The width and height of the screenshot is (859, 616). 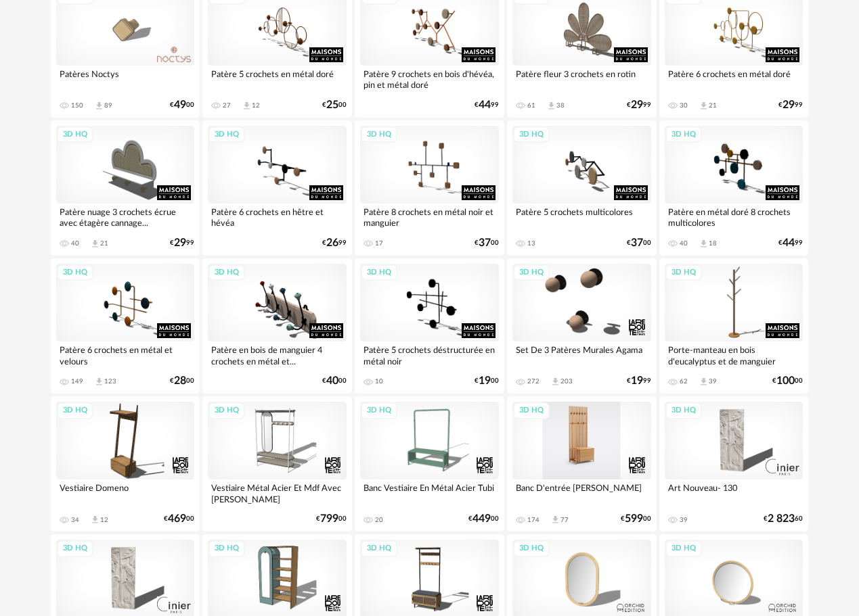 What do you see at coordinates (560, 105) in the screenshot?
I see `div: 38` at bounding box center [560, 105].